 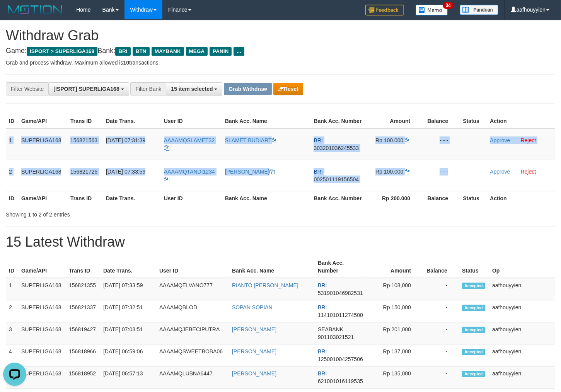 What do you see at coordinates (336, 179) in the screenshot?
I see `span: Copy 002501119156504 to clipboard` at bounding box center [336, 179].